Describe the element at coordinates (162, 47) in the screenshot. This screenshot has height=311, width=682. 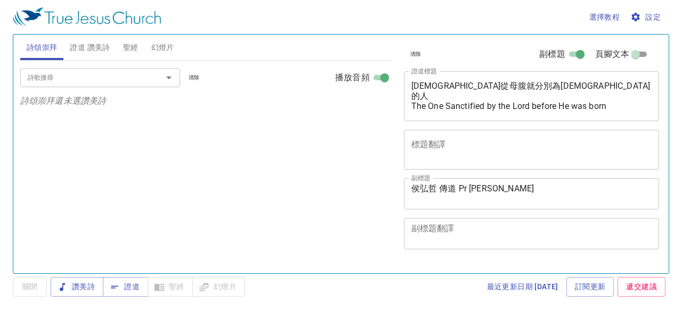
I see `span: 幻燈片` at that location.